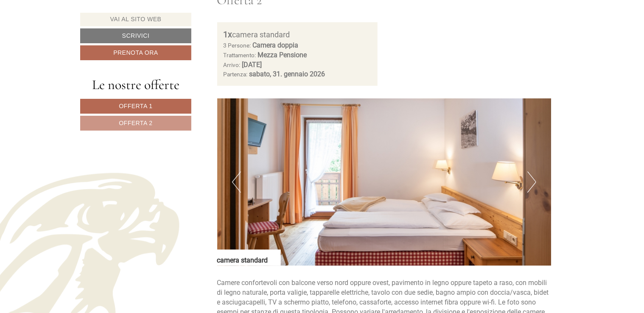 The width and height of the screenshot is (644, 313). I want to click on button: Invia, so click(312, 231).